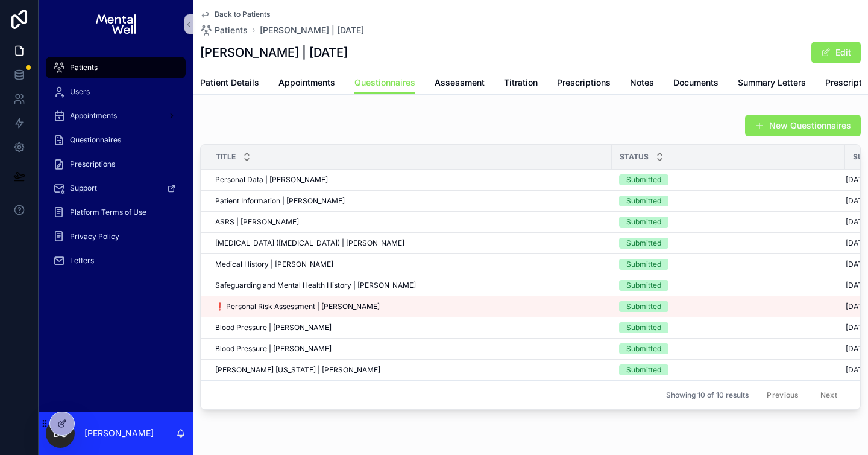 The width and height of the screenshot is (868, 455). Describe the element at coordinates (707, 395) in the screenshot. I see `span: Showing 10 of 10 results` at that location.